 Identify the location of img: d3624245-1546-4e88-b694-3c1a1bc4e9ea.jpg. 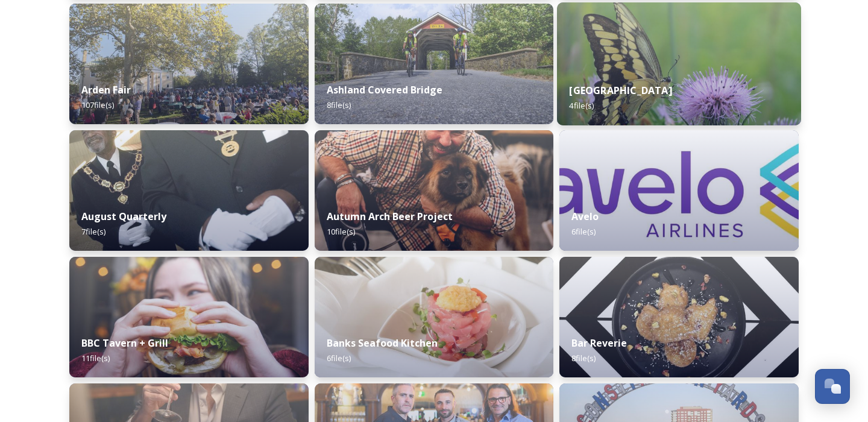
(679, 317).